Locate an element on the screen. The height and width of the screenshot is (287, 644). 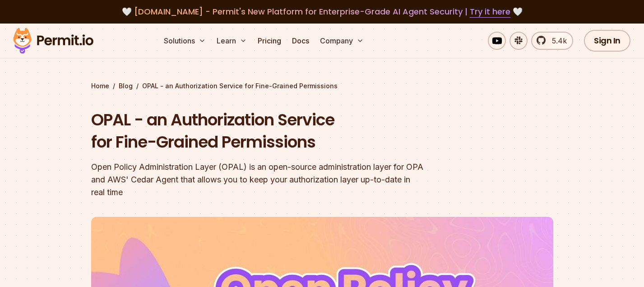
a: 5.4k is located at coordinates (552, 41).